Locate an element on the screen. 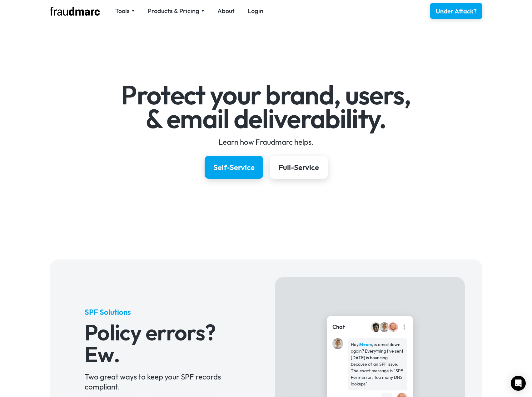 The height and width of the screenshot is (397, 532). a: About is located at coordinates (226, 11).